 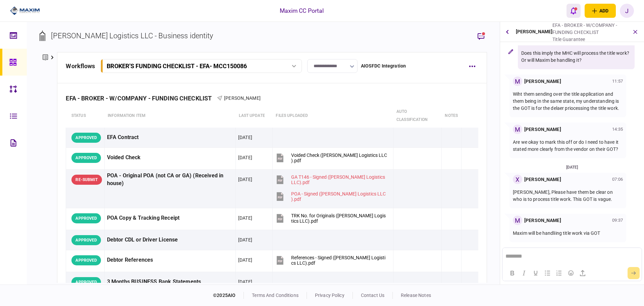 What do you see at coordinates (331, 180) in the screenshot?
I see `button: GA T146 - Signed (Gema Logistics LLC).pdf` at bounding box center [331, 180].